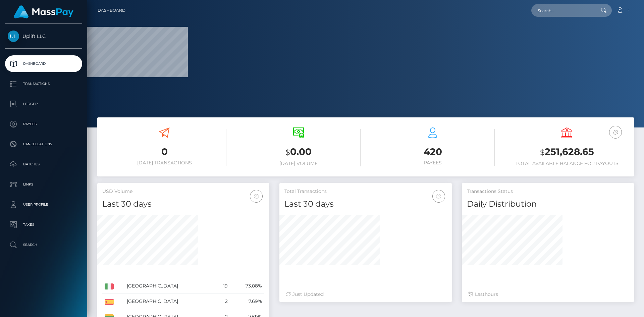 This screenshot has width=644, height=317. I want to click on img: ES.png, so click(109, 302).